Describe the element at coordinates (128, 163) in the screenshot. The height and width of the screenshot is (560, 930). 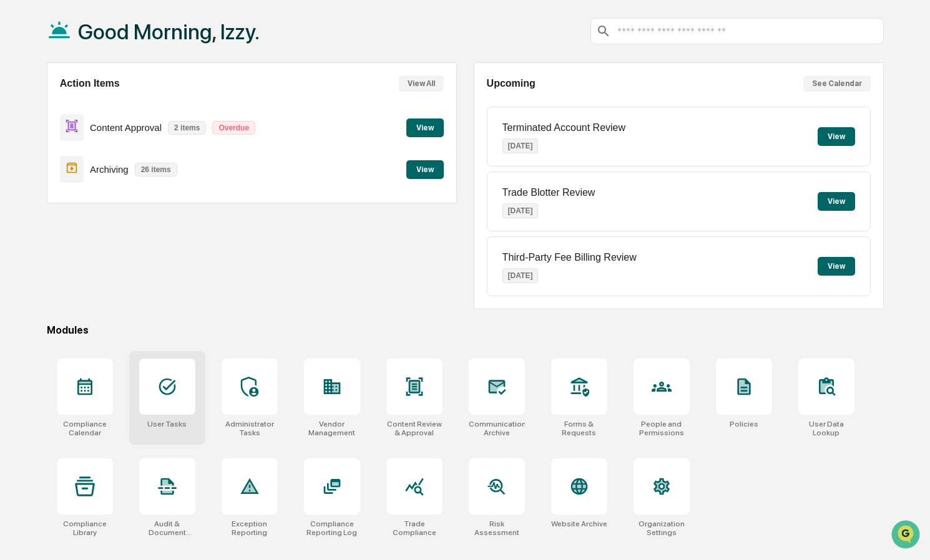
I see `span: Attestations` at that location.